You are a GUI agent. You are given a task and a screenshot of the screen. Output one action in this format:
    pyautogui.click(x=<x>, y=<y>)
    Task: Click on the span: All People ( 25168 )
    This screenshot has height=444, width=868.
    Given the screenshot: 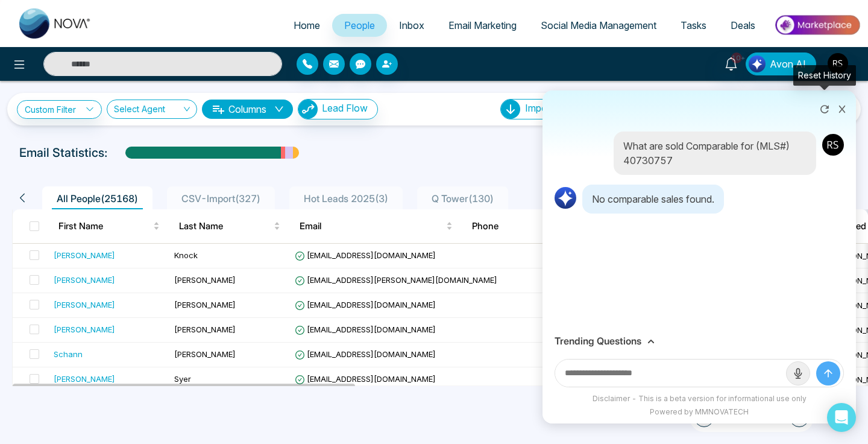 What is the action you would take?
    pyautogui.click(x=97, y=198)
    